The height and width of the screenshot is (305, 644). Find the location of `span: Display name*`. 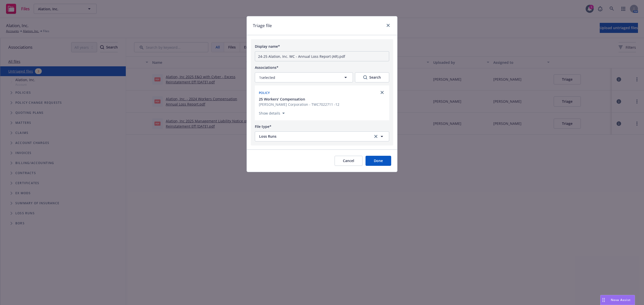

span: Display name* is located at coordinates (268, 46).